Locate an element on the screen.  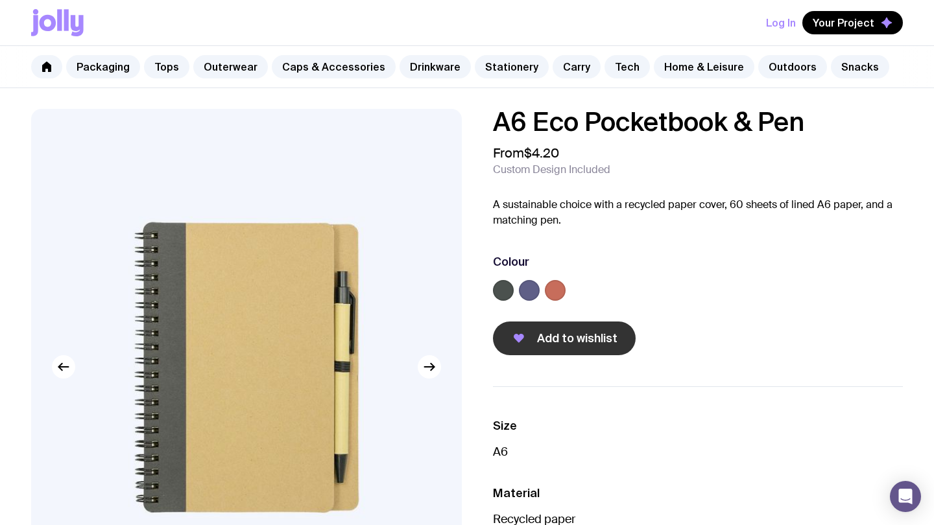
a: Drinkware is located at coordinates (435, 67).